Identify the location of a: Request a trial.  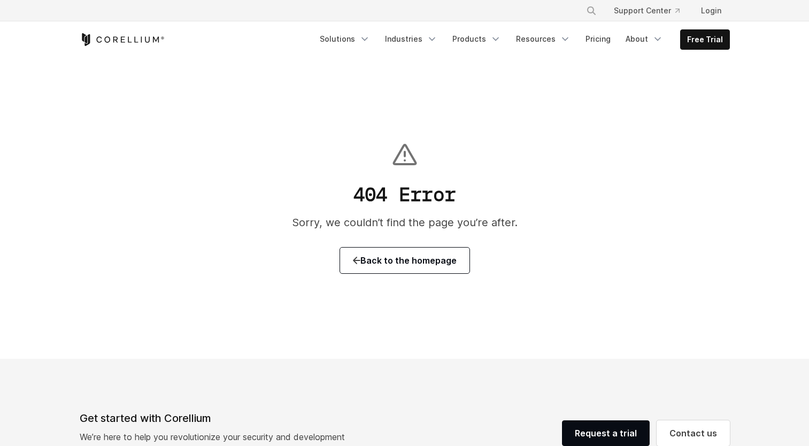
(605, 433).